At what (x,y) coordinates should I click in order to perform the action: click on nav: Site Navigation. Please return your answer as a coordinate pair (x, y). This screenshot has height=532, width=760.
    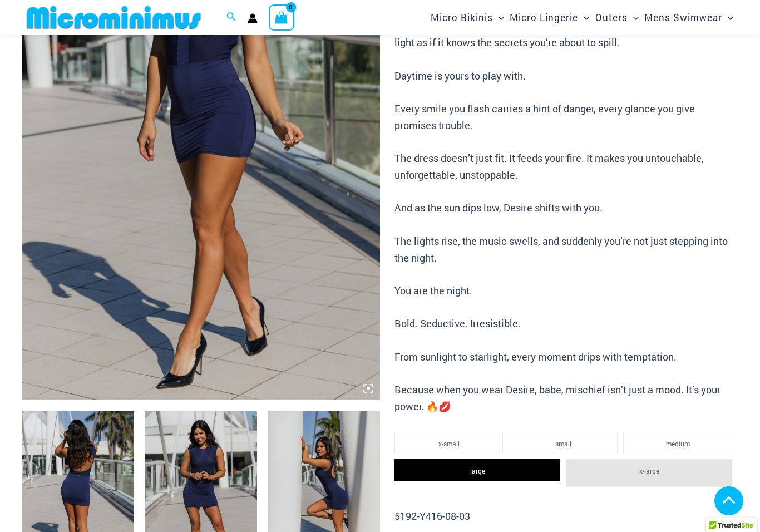
    Looking at the image, I should click on (582, 17).